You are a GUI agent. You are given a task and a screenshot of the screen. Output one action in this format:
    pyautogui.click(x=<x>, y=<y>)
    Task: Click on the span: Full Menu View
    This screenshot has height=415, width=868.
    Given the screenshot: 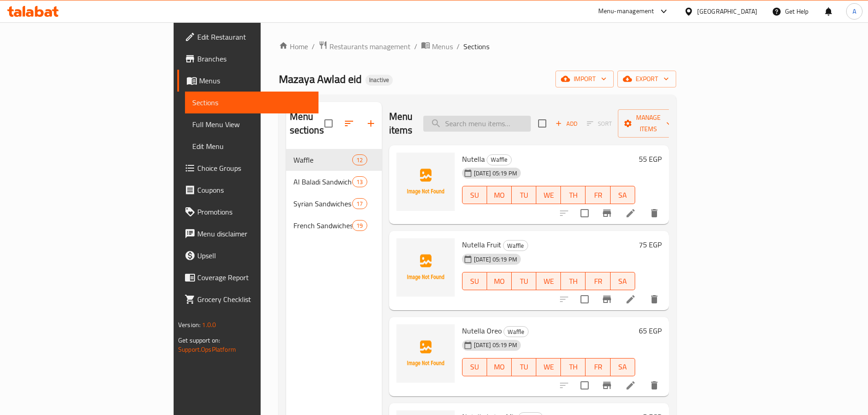 What is the action you would take?
    pyautogui.click(x=251, y=124)
    